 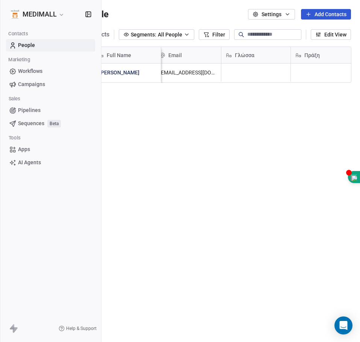 What do you see at coordinates (18, 34) in the screenshot?
I see `span: Contacts` at bounding box center [18, 34].